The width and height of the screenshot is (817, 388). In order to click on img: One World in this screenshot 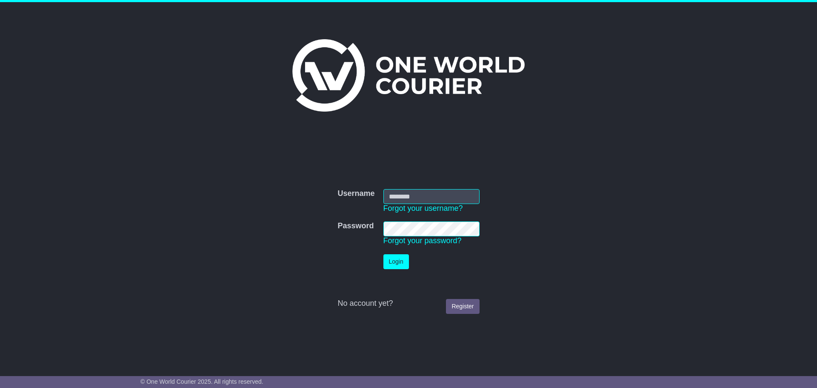, I will do `click(409, 75)`.